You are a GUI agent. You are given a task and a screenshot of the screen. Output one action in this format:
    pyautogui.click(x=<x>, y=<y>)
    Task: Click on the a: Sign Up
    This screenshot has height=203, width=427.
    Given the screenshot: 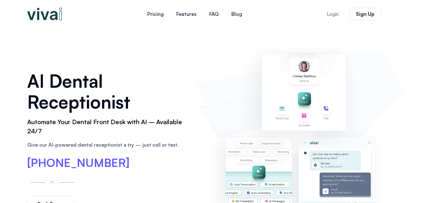 What is the action you would take?
    pyautogui.click(x=365, y=14)
    